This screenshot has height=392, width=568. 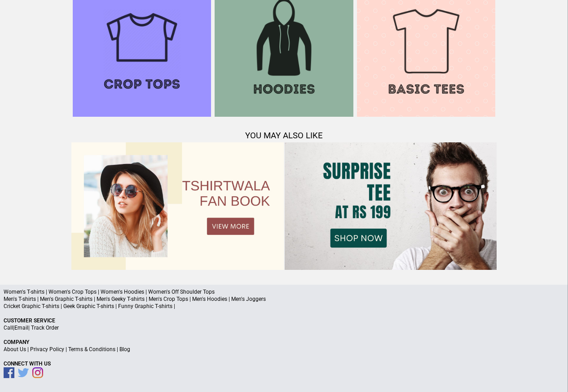 I want to click on p: Company, so click(x=284, y=342).